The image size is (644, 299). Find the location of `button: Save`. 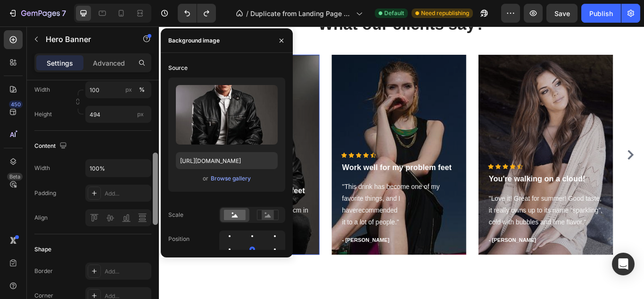

button: Save is located at coordinates (562, 13).